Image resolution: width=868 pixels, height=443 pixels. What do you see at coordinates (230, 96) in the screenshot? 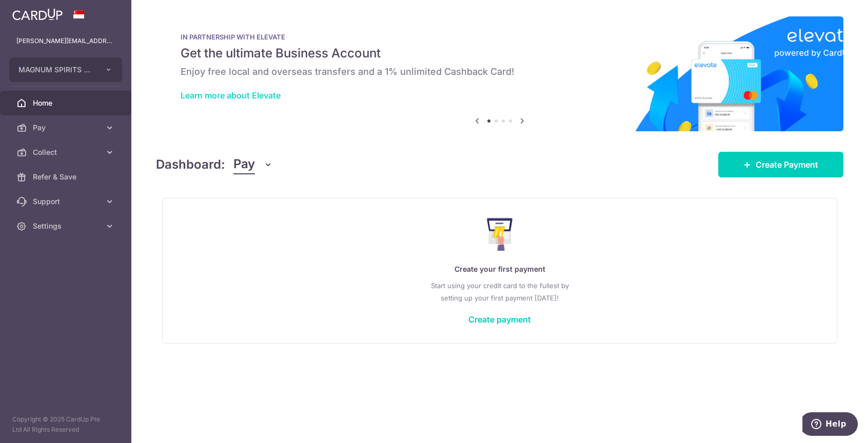
I see `a: Learn more about Elevate` at bounding box center [230, 96].